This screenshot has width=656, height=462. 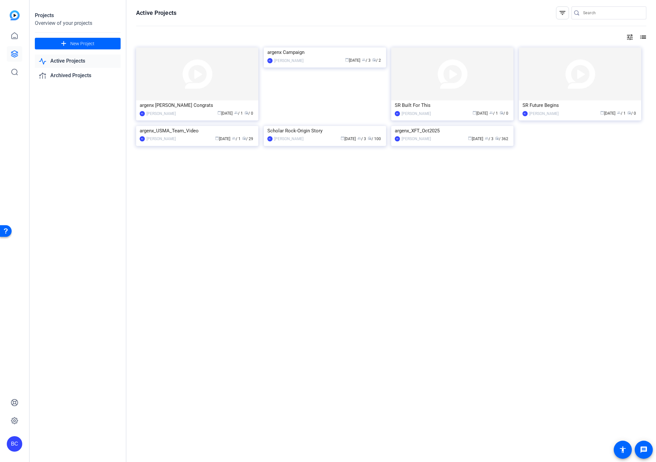 What do you see at coordinates (563, 13) in the screenshot?
I see `mat-icon: filter_list` at bounding box center [563, 13].